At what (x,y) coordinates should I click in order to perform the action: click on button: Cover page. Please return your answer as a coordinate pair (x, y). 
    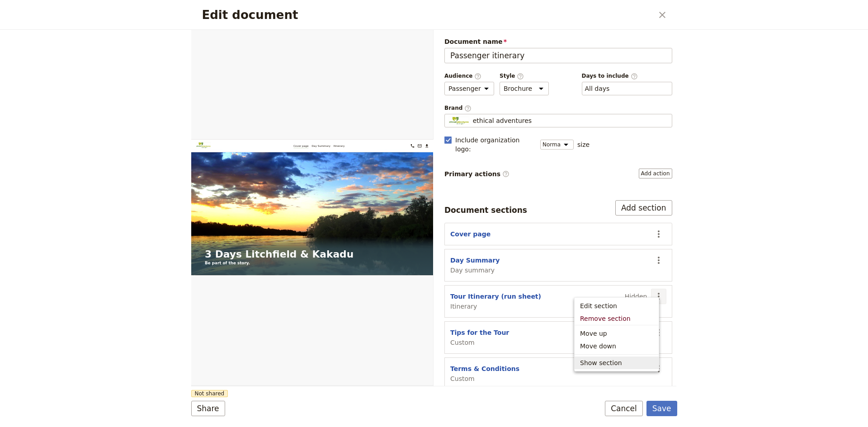
    Looking at the image, I should click on (470, 234).